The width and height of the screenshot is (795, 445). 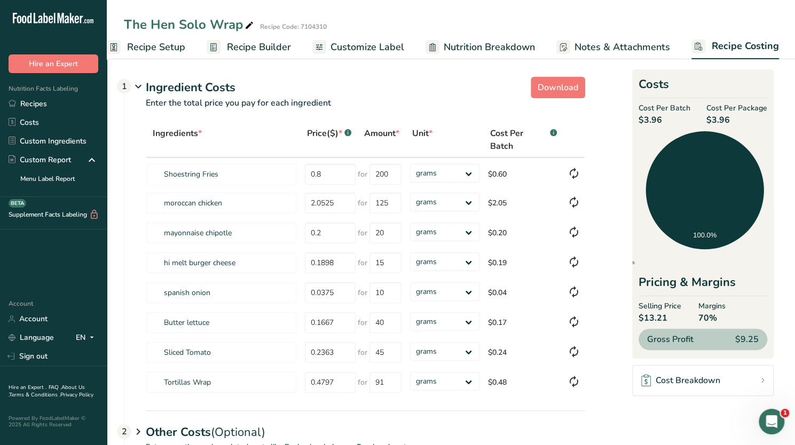 What do you see at coordinates (613, 47) in the screenshot?
I see `a: Notes & Attachments` at bounding box center [613, 47].